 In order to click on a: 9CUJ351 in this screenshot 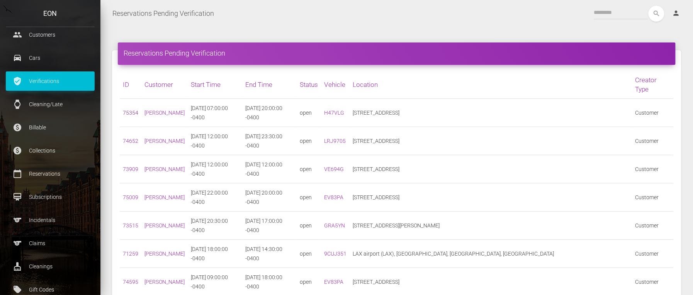, I will do `click(335, 254)`.